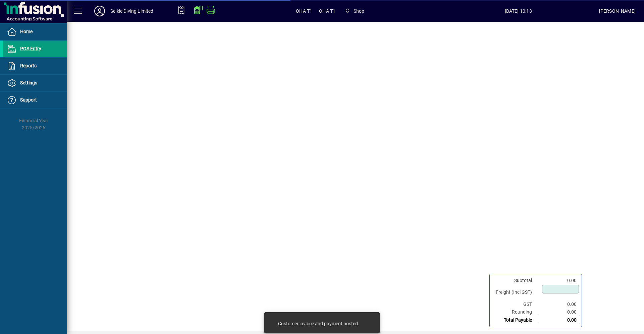 This screenshot has width=644, height=334. What do you see at coordinates (35, 100) in the screenshot?
I see `a: Support` at bounding box center [35, 100].